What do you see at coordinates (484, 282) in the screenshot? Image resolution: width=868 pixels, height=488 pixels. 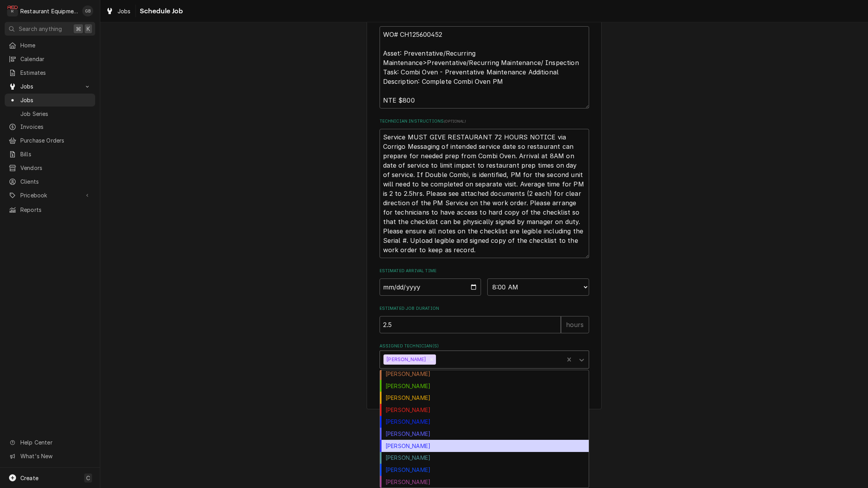 I see `div: Estimated Arrival Time` at bounding box center [484, 282].